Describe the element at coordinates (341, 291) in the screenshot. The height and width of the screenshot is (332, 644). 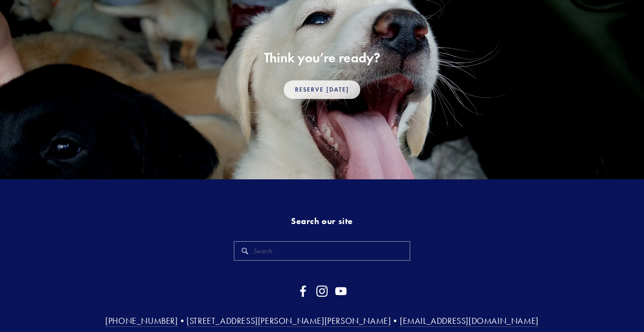
I see `a: YouTube` at that location.